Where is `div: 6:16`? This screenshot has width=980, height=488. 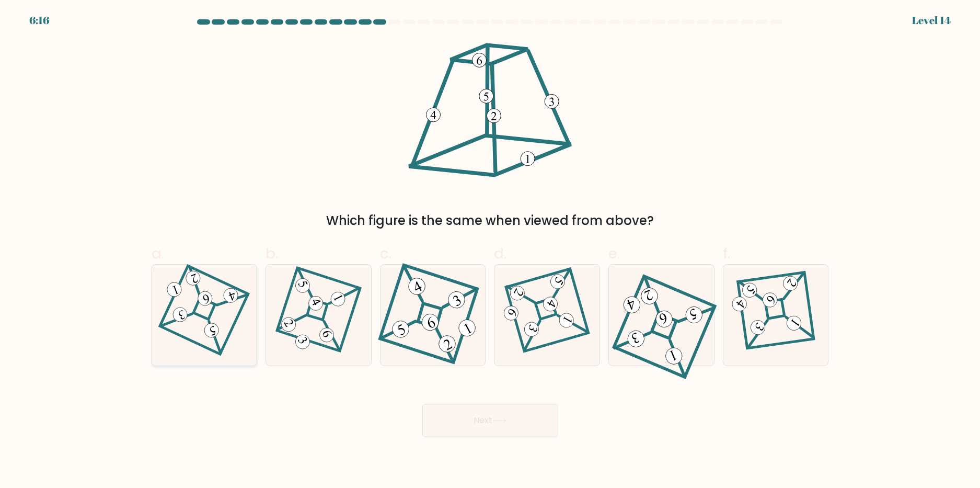
div: 6:16 is located at coordinates (39, 21).